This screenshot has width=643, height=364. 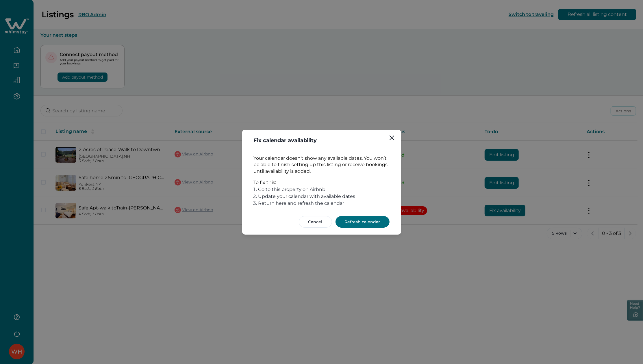 I want to click on li: Return here and refresh the calendar, so click(x=324, y=203).